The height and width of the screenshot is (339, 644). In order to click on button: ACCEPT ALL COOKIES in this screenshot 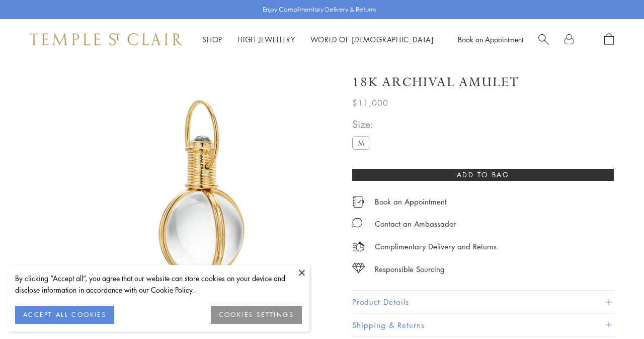, I will do `click(64, 315)`.